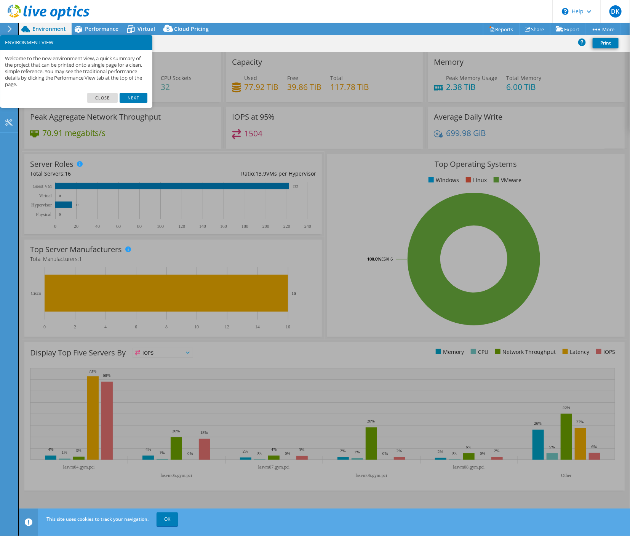  Describe the element at coordinates (98, 519) in the screenshot. I see `span: This site uses cookies to track your navigation.` at that location.